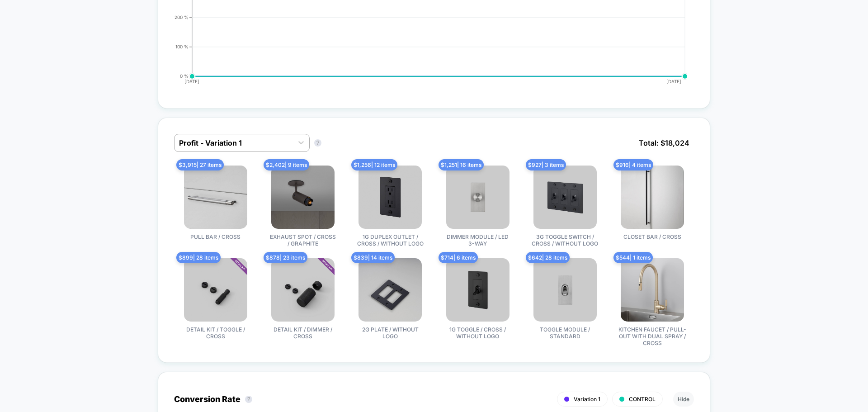  Describe the element at coordinates (565, 290) in the screenshot. I see `img: TOGGLE MODULE / STANDARD` at that location.